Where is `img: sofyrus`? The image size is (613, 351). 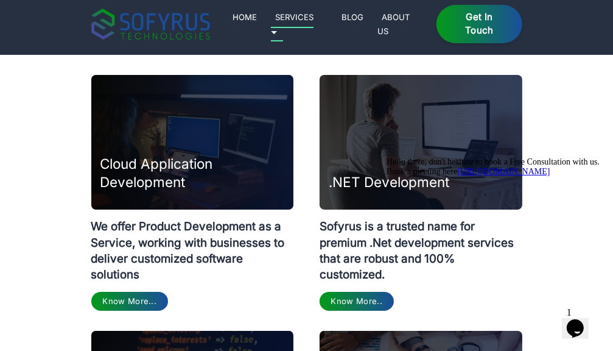
img: sofyrus is located at coordinates (150, 24).